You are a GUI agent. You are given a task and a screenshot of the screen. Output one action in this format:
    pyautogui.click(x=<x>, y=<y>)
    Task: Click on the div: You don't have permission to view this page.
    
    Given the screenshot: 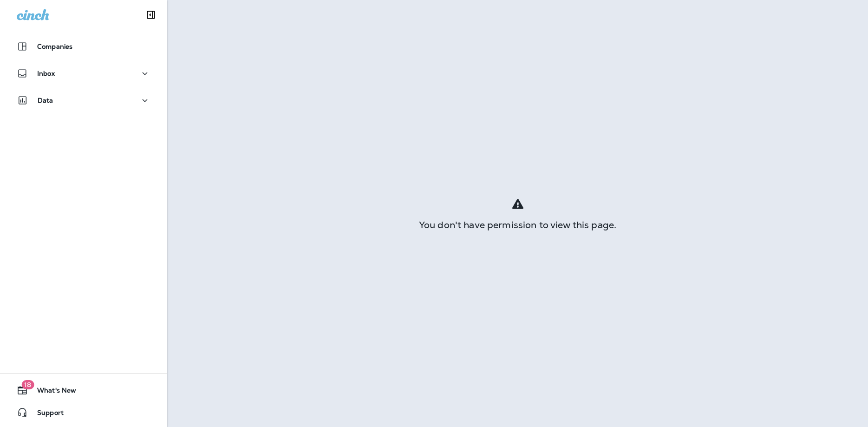 What is the action you would take?
    pyautogui.click(x=518, y=225)
    